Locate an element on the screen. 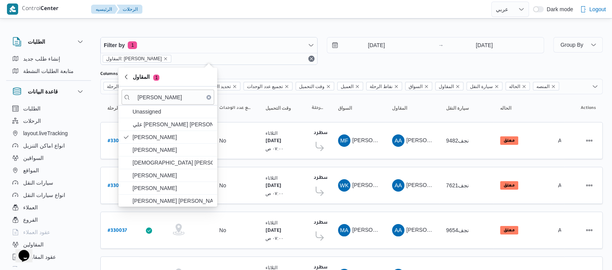 This screenshot has height=270, width=612. button: متابعة الطلبات النشطة is located at coordinates (49, 71).